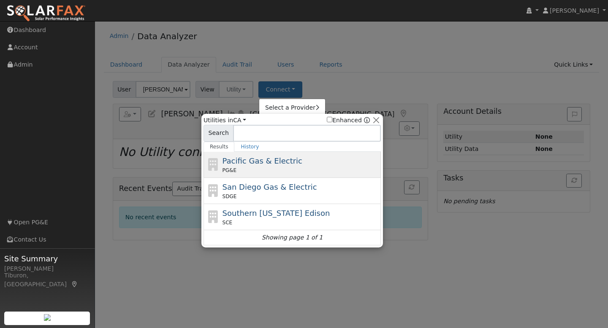  What do you see at coordinates (75, 285) in the screenshot?
I see `a: Map` at bounding box center [75, 285].